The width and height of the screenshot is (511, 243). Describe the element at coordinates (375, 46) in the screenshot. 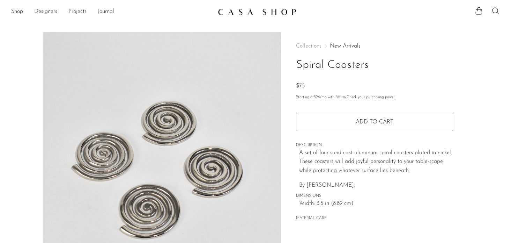

I see `nav: Breadcrumbs` at that location.